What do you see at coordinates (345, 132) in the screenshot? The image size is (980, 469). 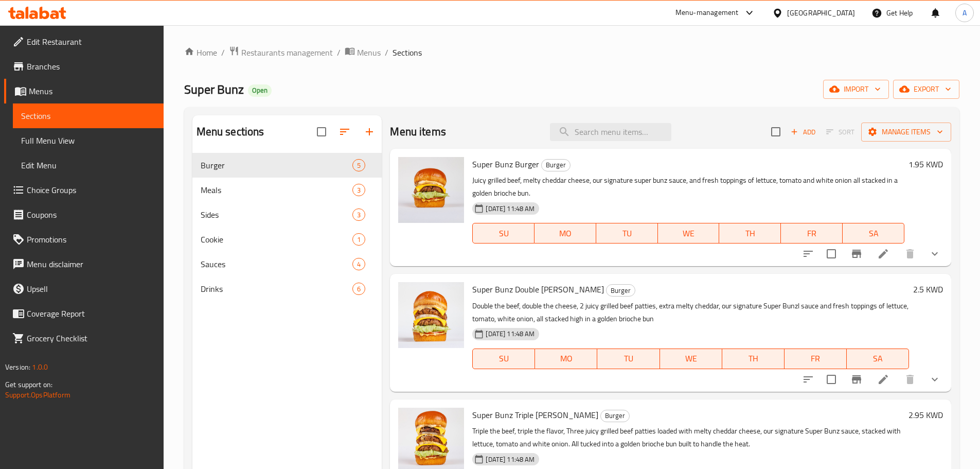 I see `span: Sort sections` at bounding box center [345, 132].